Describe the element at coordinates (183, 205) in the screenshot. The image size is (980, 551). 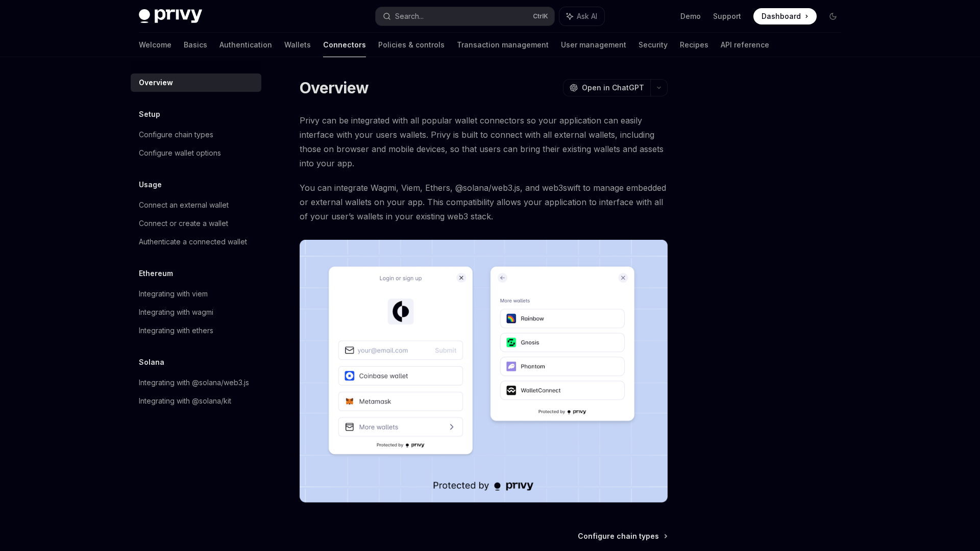
I see `div: Connect an external wallet` at that location.